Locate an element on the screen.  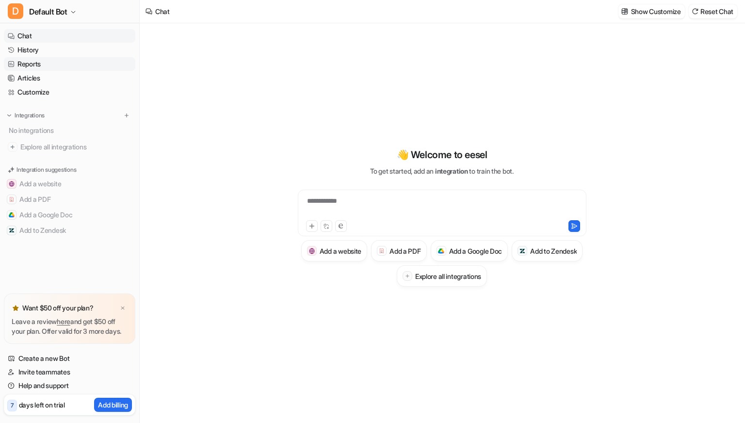
a: History is located at coordinates (69, 50).